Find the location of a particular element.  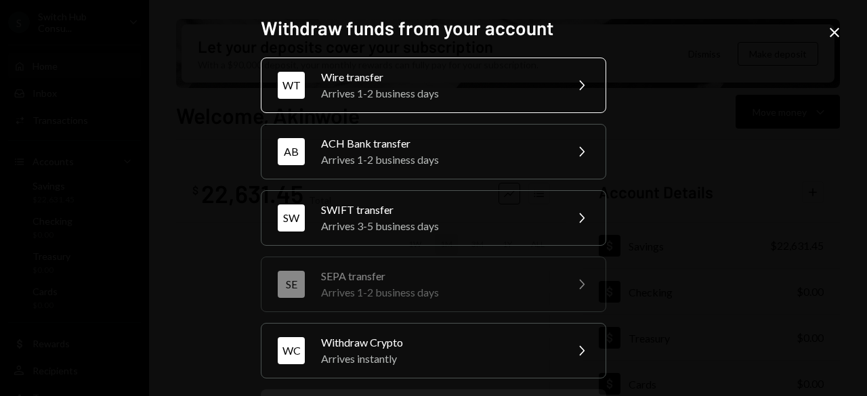

div: AB is located at coordinates (291, 152).